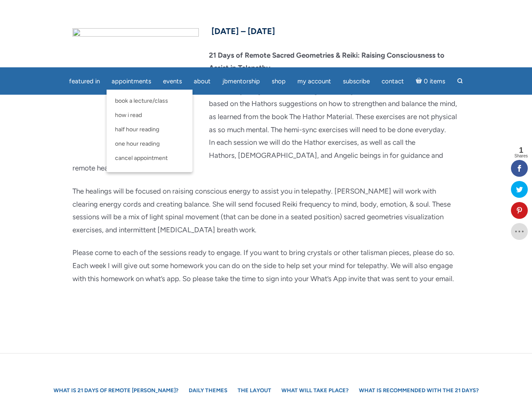 This screenshot has width=532, height=404. What do you see at coordinates (202, 81) in the screenshot?
I see `a: About` at bounding box center [202, 81].